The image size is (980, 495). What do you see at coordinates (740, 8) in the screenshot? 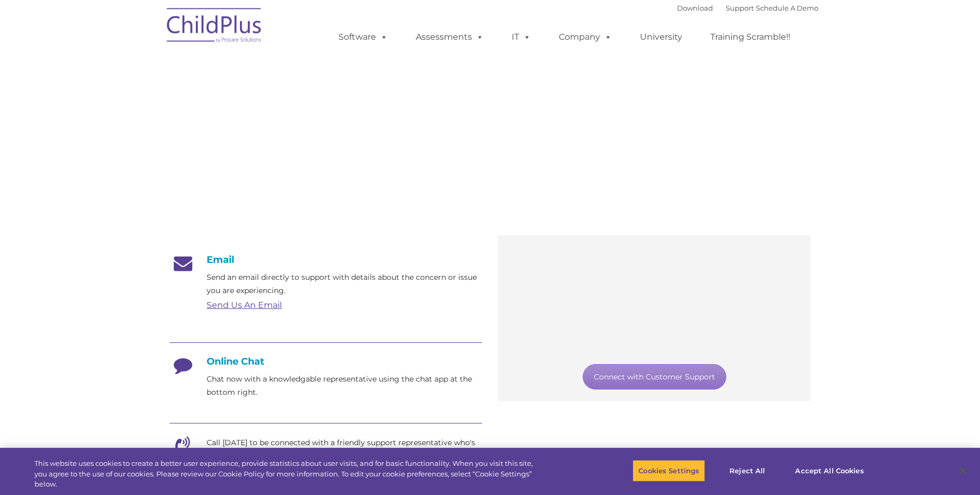
I see `a: Support` at bounding box center [740, 8].